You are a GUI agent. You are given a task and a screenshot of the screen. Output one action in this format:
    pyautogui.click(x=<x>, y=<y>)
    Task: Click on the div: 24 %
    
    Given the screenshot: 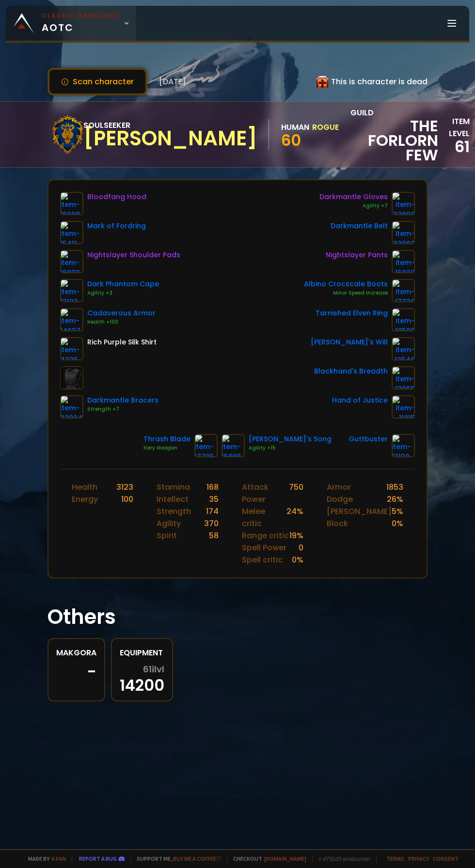 What is the action you would take?
    pyautogui.click(x=295, y=517)
    